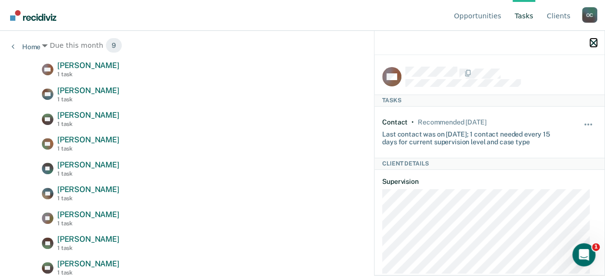 Image resolution: width=605 pixels, height=276 pixels. Describe the element at coordinates (452, 122) in the screenshot. I see `div: Recommended in 7 days` at that location.